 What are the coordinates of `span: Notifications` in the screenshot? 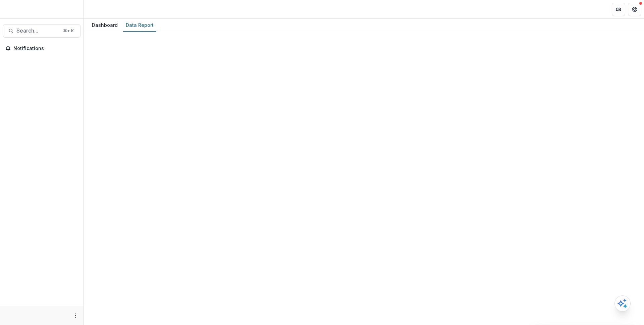 It's located at (46, 48).